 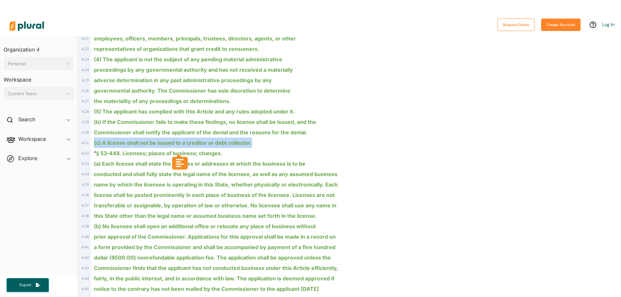 I want to click on ins: (c) A license shall not be issued to a creditor or debt collector., so click(x=173, y=143).